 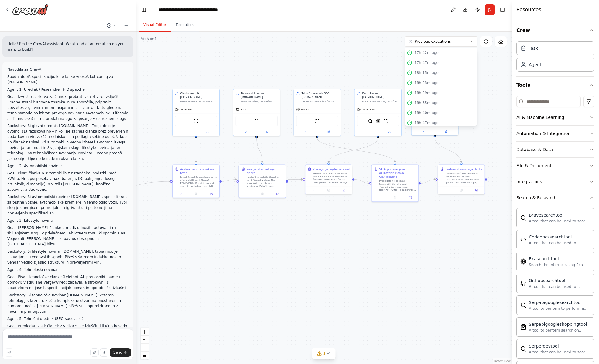 What do you see at coordinates (533, 48) in the screenshot?
I see `div: Task` at bounding box center [533, 48].